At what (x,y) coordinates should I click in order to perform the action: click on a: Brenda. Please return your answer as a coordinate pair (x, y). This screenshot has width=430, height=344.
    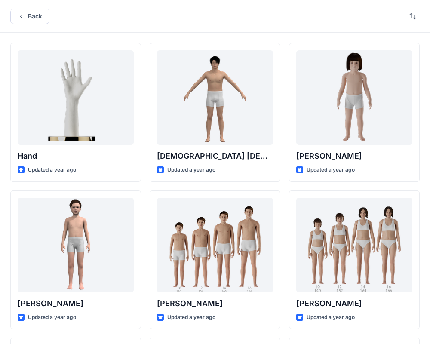
    Looking at the image, I should click on (355, 245).